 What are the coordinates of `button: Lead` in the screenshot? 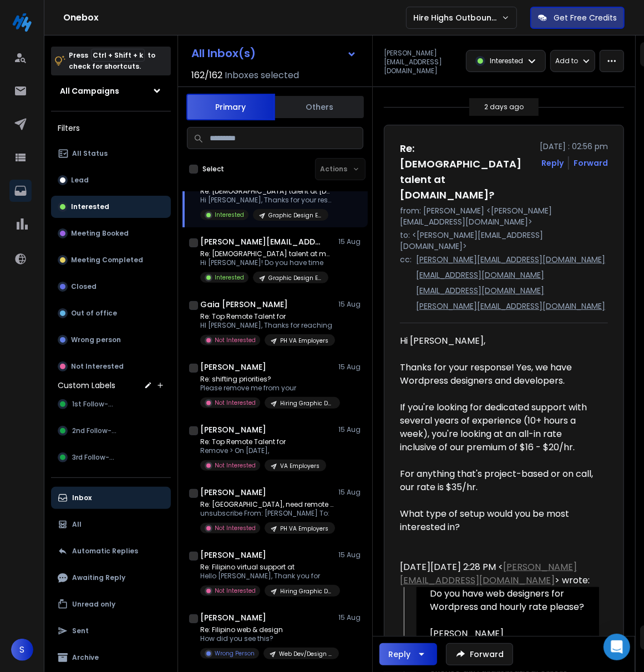 It's located at (111, 180).